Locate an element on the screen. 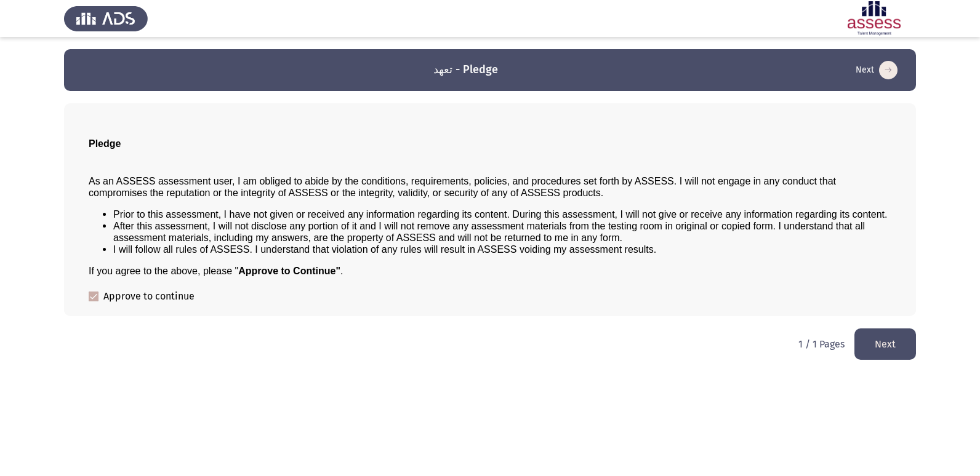 This screenshot has width=980, height=476. span: After this assessment, I will not disclose any portion of it and I will not remove any assessment... is located at coordinates (489, 232).